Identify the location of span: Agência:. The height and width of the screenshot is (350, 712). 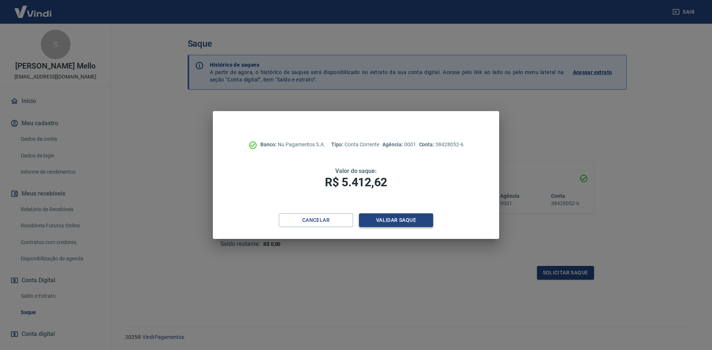
(393, 145).